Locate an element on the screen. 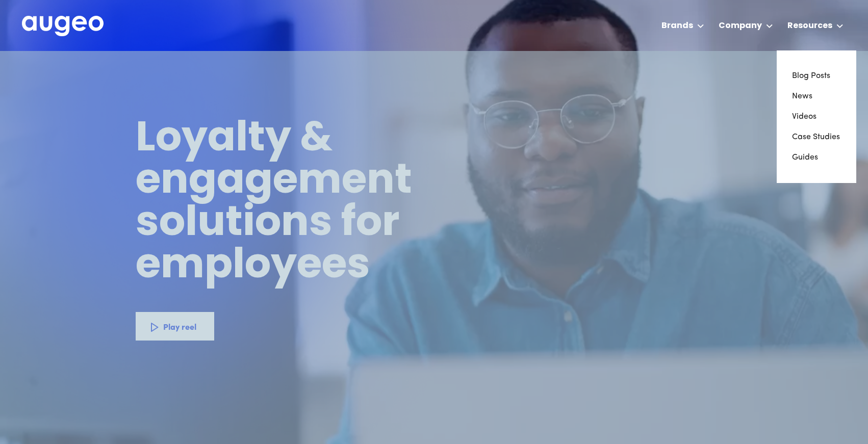 The image size is (868, 444). a: News is located at coordinates (817, 97).